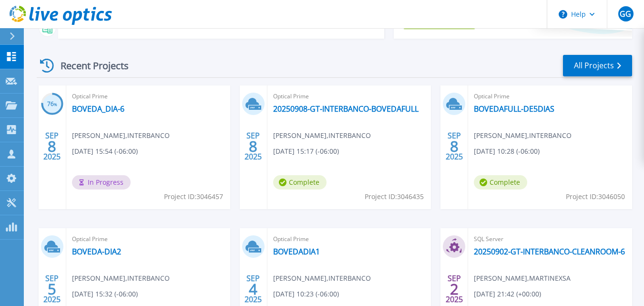 This screenshot has width=644, height=306. Describe the element at coordinates (101, 182) in the screenshot. I see `span: In Progress` at that location.